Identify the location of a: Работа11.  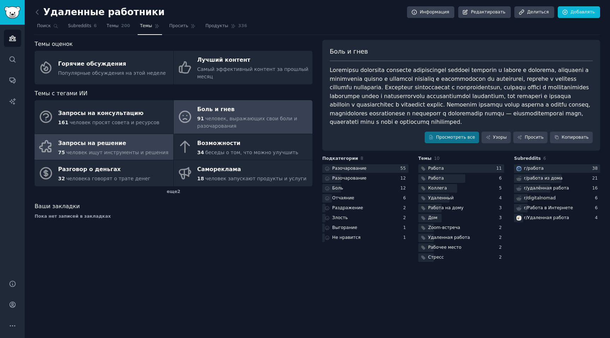
(461, 169).